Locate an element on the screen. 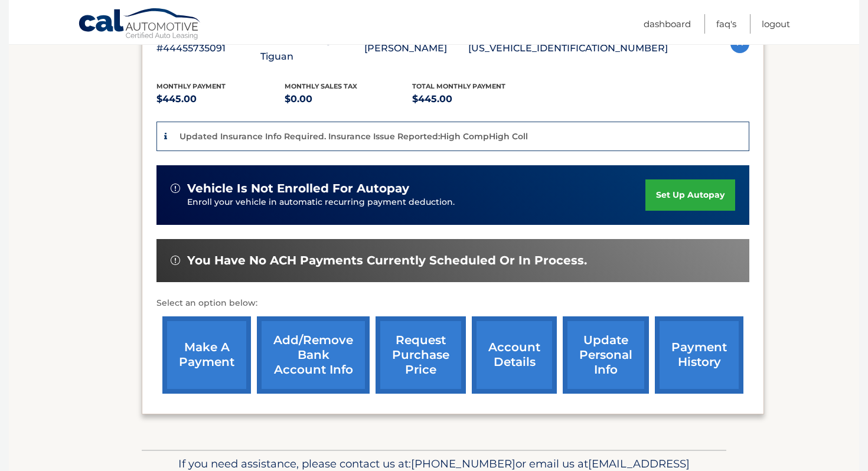  span: Monthly Payment is located at coordinates (190, 87).